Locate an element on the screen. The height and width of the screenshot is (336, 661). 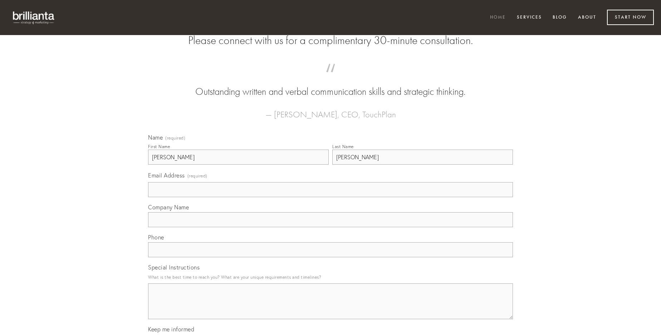
a: About is located at coordinates (587, 18).